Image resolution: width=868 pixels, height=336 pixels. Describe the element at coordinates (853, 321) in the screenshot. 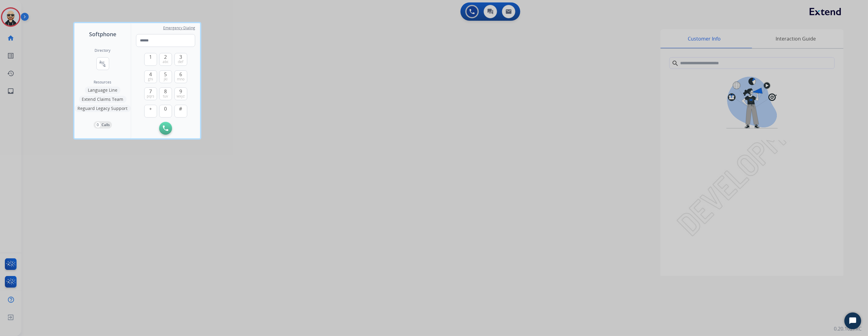

I see `svg: Open Chat` at that location.